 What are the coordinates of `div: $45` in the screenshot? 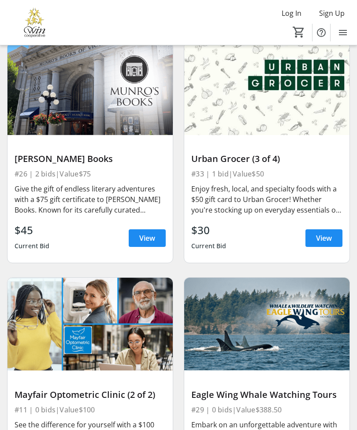 It's located at (32, 230).